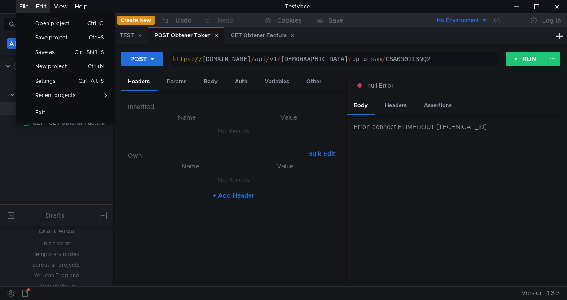 This screenshot has width=567, height=300. What do you see at coordinates (136, 20) in the screenshot?
I see `button: Create New` at bounding box center [136, 20].